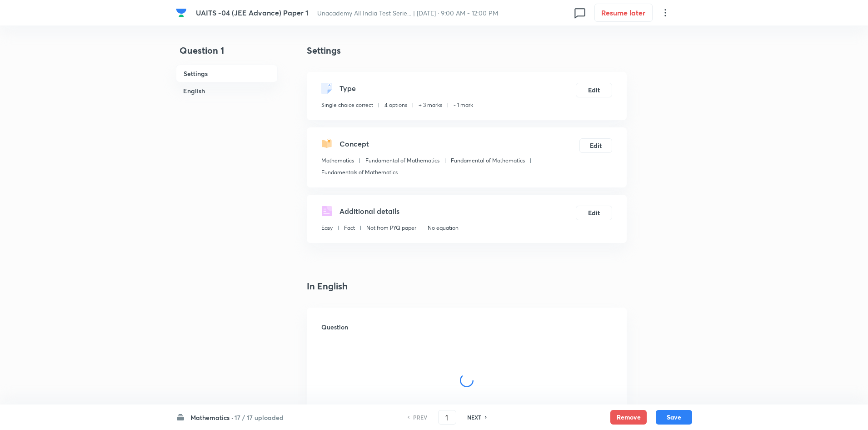  Describe the element at coordinates (259, 417) in the screenshot. I see `h6: 17 / 17 uploaded` at that location.